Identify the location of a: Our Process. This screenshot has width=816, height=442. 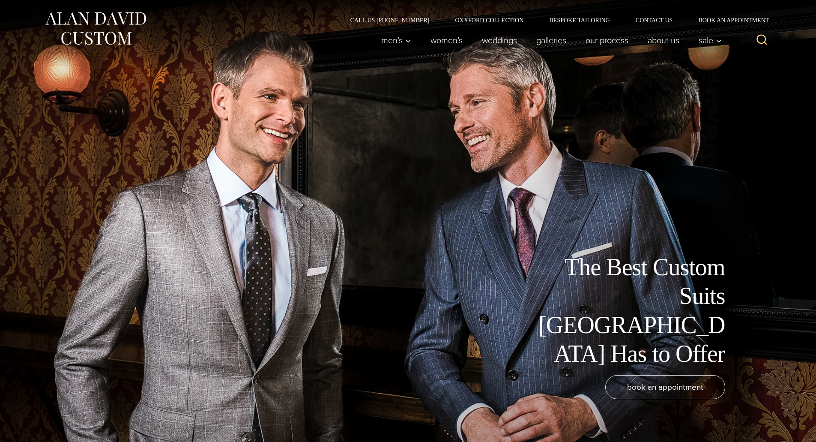
(607, 40).